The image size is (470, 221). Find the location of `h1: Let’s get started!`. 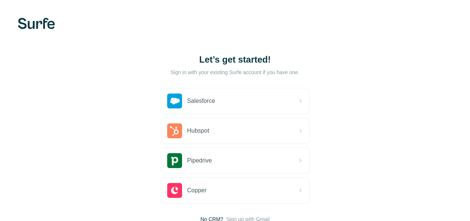

h1: Let’s get started! is located at coordinates (235, 60).